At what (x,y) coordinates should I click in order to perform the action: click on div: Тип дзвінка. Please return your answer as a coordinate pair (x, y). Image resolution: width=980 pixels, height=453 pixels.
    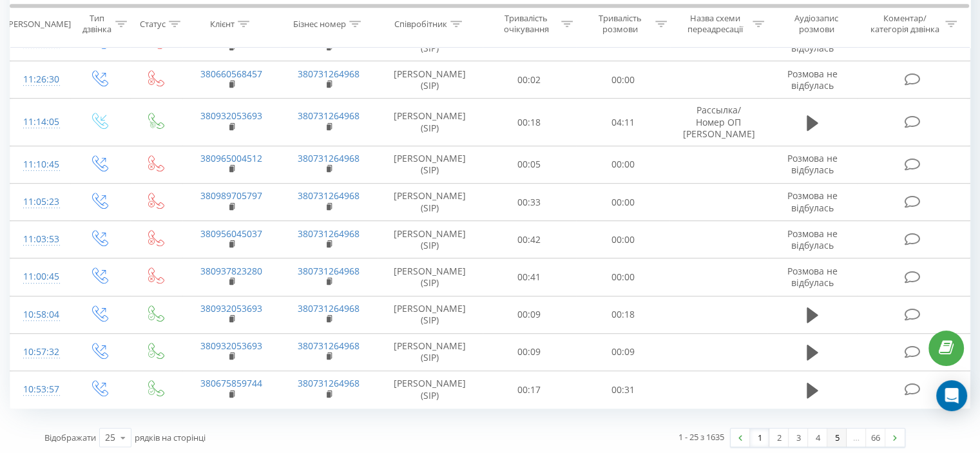
    Looking at the image, I should click on (96, 25).